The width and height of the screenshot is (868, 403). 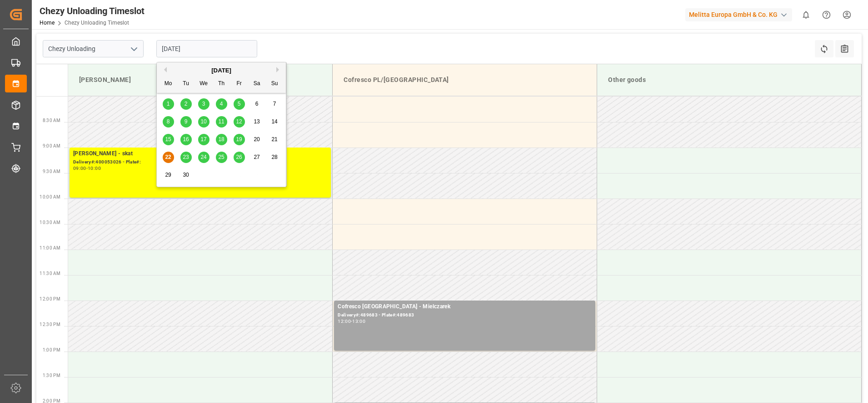 I want to click on span: 25, so click(x=221, y=157).